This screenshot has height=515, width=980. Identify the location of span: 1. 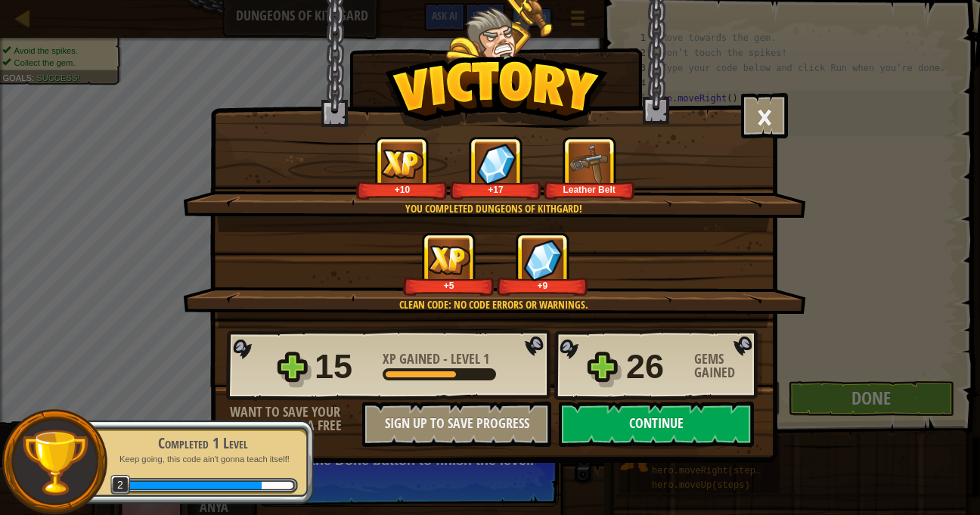
(486, 359).